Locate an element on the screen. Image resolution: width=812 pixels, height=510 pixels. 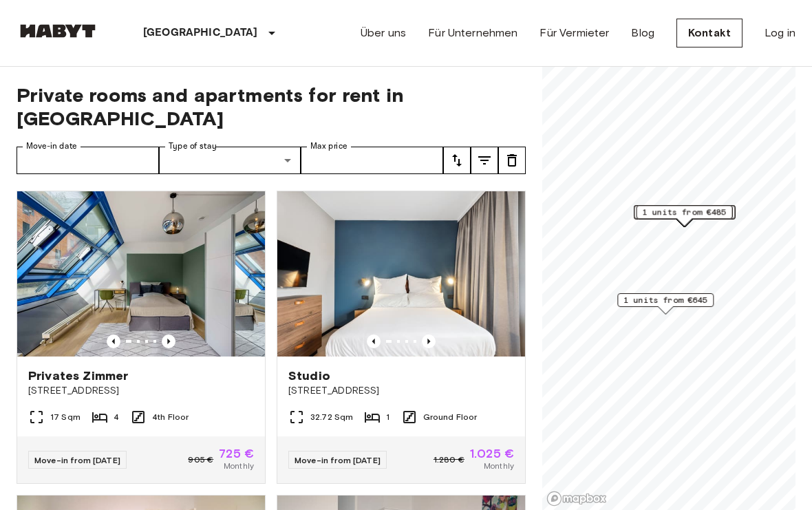
img: Marketing picture of unit DE-01-481-006-01 is located at coordinates (401, 274).